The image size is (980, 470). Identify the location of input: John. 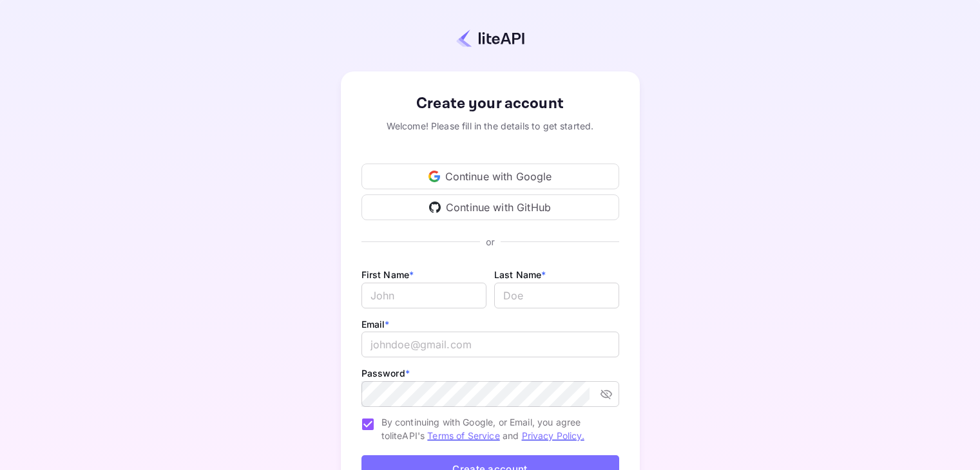
(424, 295).